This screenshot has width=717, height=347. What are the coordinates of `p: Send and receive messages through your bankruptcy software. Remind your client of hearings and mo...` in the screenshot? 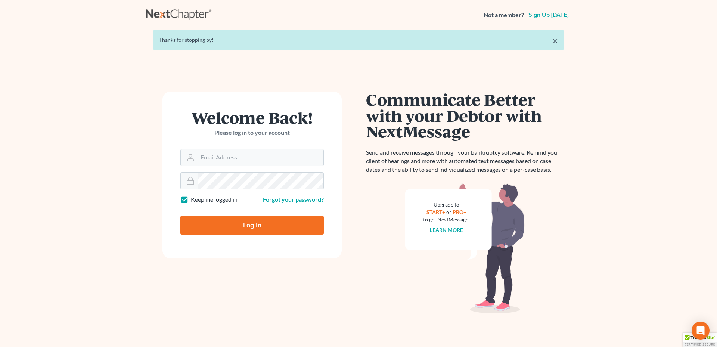 It's located at (465, 161).